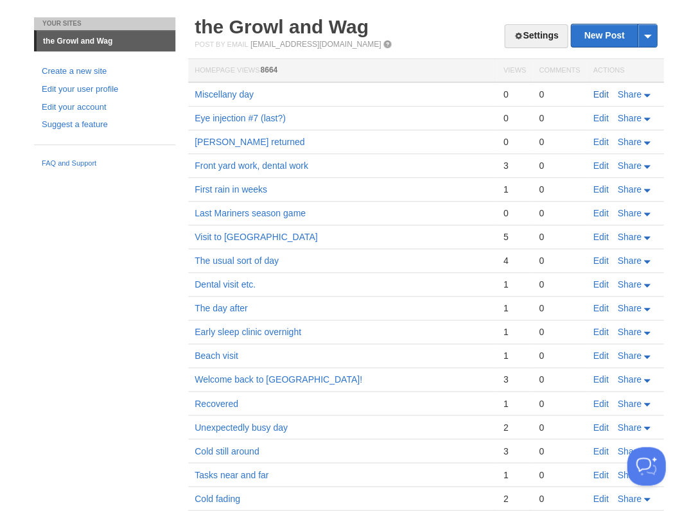 This screenshot has width=691, height=511. What do you see at coordinates (241, 427) in the screenshot?
I see `a: Unexpectedly busy day` at bounding box center [241, 427].